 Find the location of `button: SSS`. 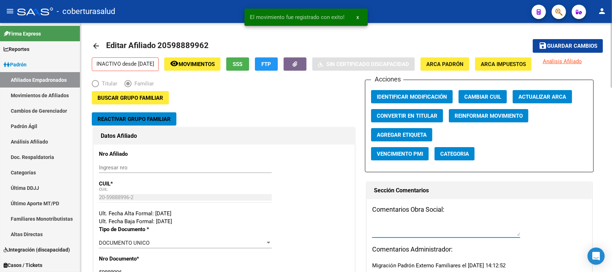

button: SSS is located at coordinates (238, 64).